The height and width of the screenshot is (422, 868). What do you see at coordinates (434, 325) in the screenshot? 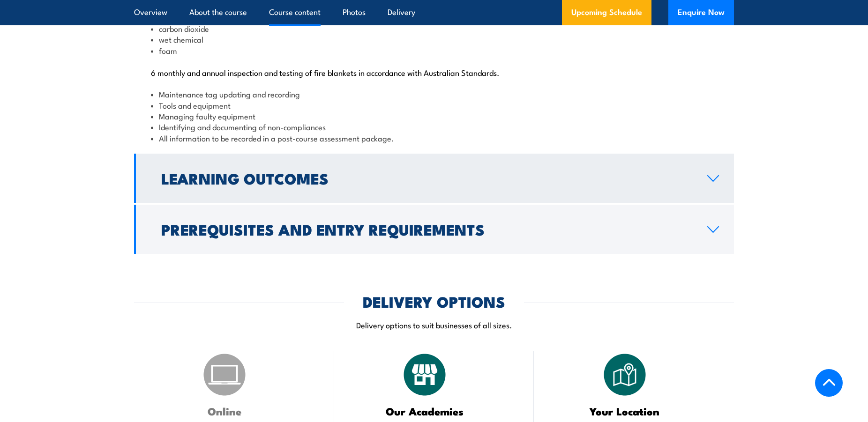
I see `p: Delivery options to suit businesses of all sizes.` at bounding box center [434, 325].